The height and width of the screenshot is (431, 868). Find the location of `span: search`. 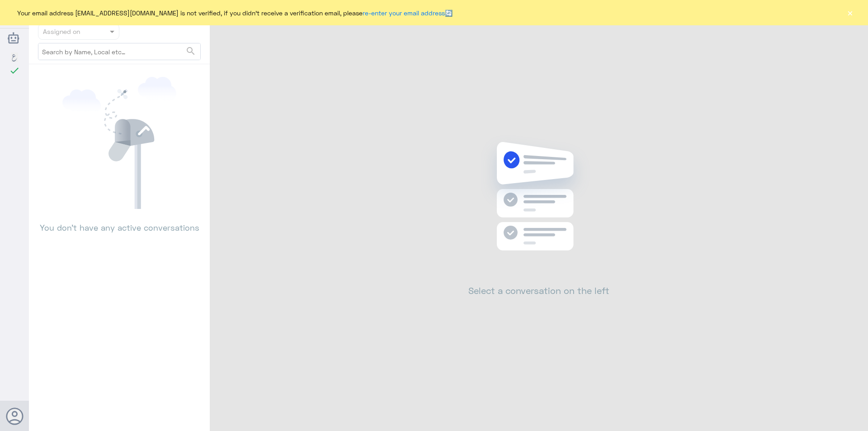

span: search is located at coordinates (191, 51).